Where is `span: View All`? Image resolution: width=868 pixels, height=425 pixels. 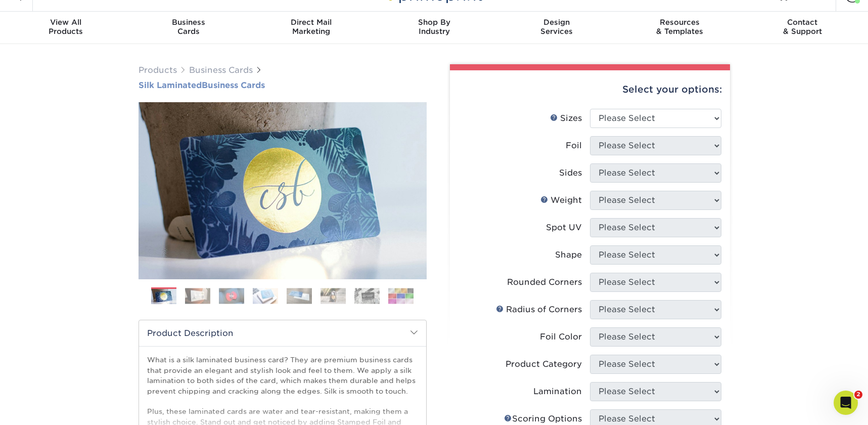
span: View All is located at coordinates (66, 22).